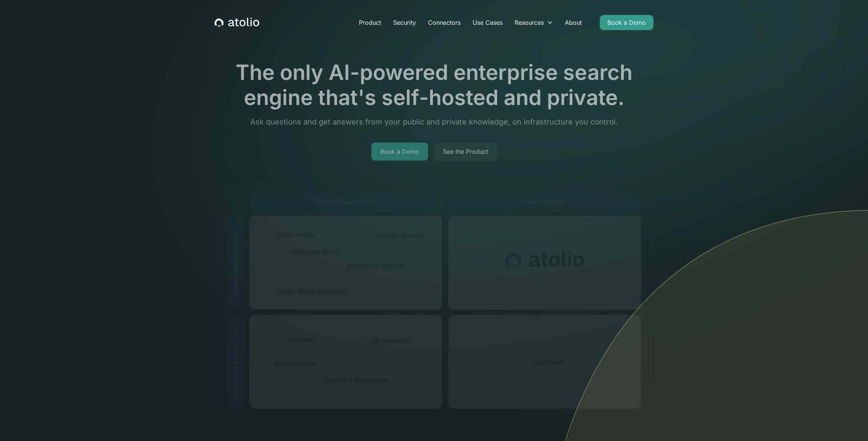 Image resolution: width=868 pixels, height=441 pixels. What do you see at coordinates (573, 23) in the screenshot?
I see `a: About` at bounding box center [573, 23].